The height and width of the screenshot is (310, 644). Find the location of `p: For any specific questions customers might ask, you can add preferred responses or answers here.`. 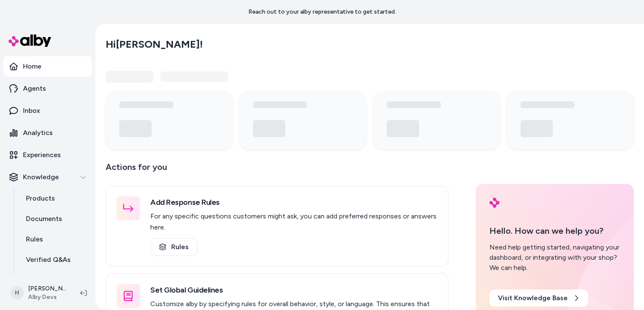

p: For any specific questions customers might ask, you can add preferred responses or answers here. is located at coordinates (294, 222).